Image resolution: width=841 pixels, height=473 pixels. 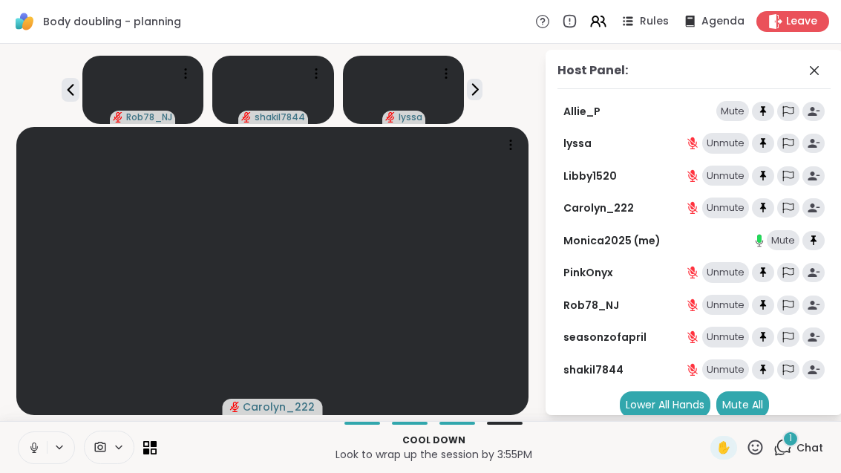 I want to click on span: Rob78_NJ, so click(x=149, y=117).